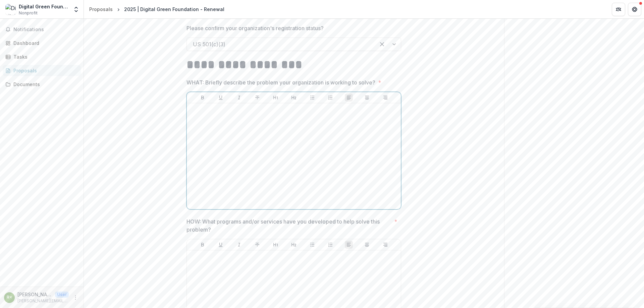  What do you see at coordinates (44, 6) in the screenshot?
I see `div: Digital Green Foundation` at bounding box center [44, 6].